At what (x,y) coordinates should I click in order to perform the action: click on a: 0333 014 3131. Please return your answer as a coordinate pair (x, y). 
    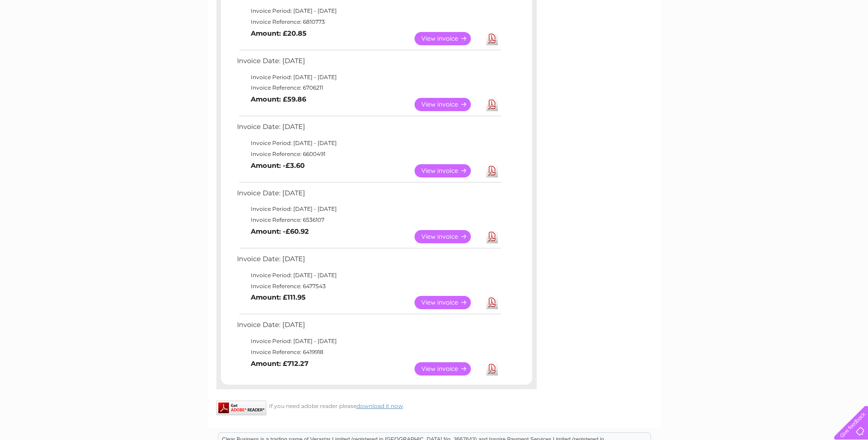
    Looking at the image, I should click on (727, 10).